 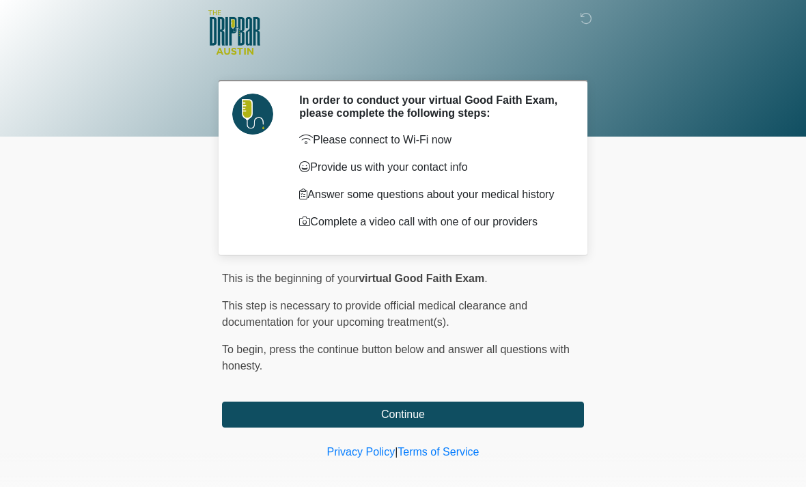 What do you see at coordinates (438, 451) in the screenshot?
I see `a: Terms of Service` at bounding box center [438, 451].